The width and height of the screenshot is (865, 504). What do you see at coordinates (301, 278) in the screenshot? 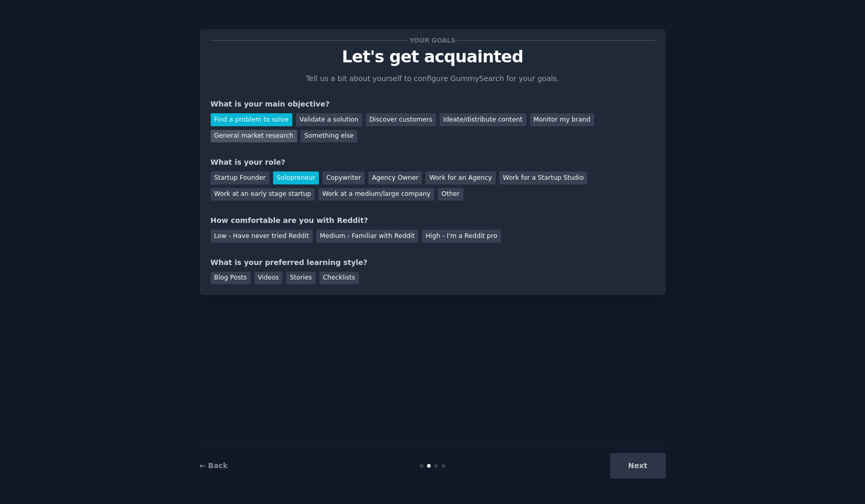
I see `div: Stories` at bounding box center [301, 278].